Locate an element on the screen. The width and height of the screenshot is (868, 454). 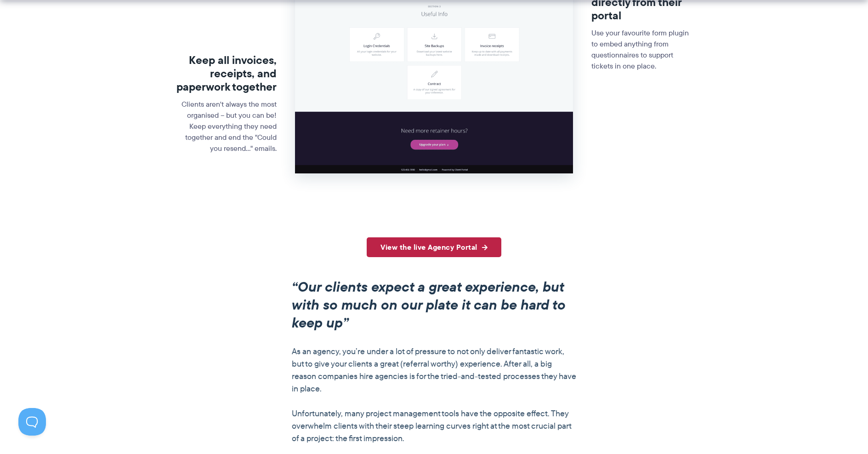
a: View the live Agency Portal is located at coordinates (434, 247).